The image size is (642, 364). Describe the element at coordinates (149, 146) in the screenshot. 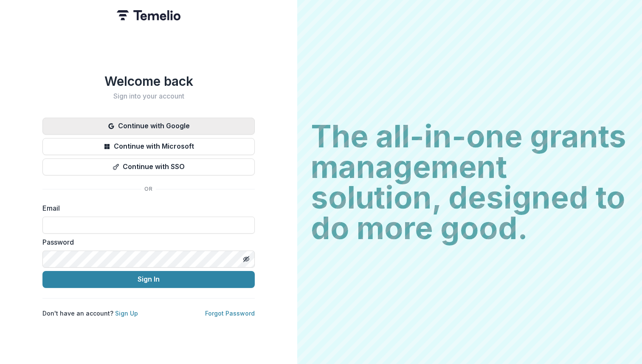

I see `button: Continue with Microsoft` at that location.